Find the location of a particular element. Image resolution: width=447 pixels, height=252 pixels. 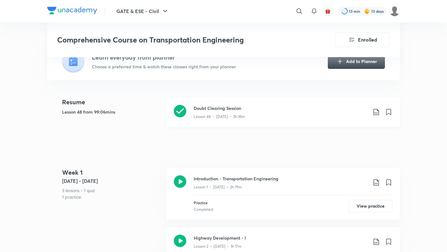

p: 1 practice is located at coordinates (112, 197).